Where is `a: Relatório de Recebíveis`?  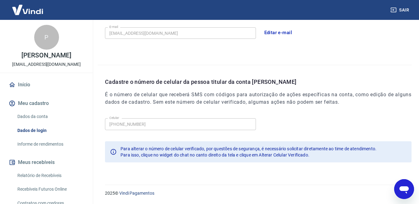 a: Relatório de Recebíveis is located at coordinates (50, 176).